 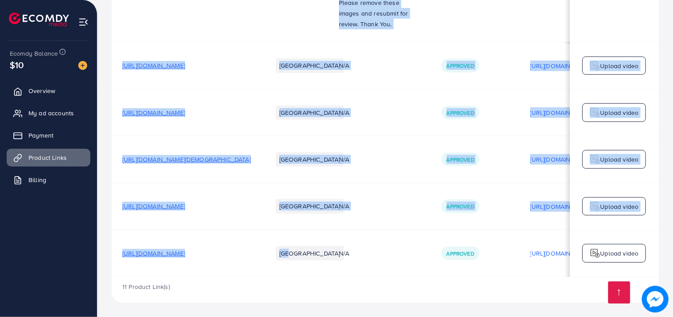 I want to click on span: Billing, so click(x=37, y=180).